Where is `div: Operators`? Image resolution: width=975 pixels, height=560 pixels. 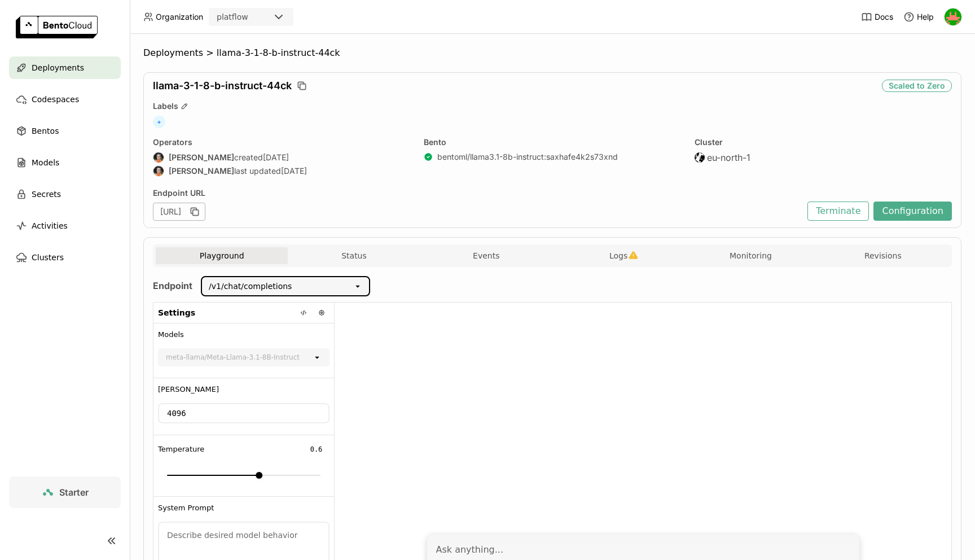 div: Operators is located at coordinates (281, 142).